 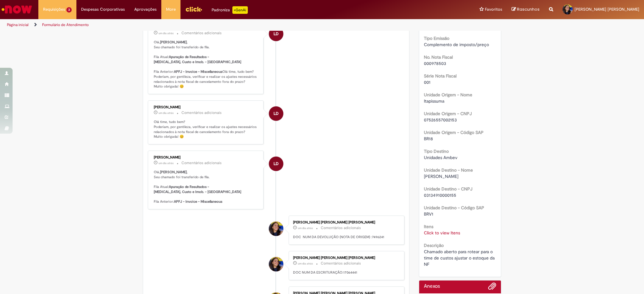 What do you see at coordinates (434, 101) in the screenshot?
I see `span: Itapissuma` at bounding box center [434, 101].